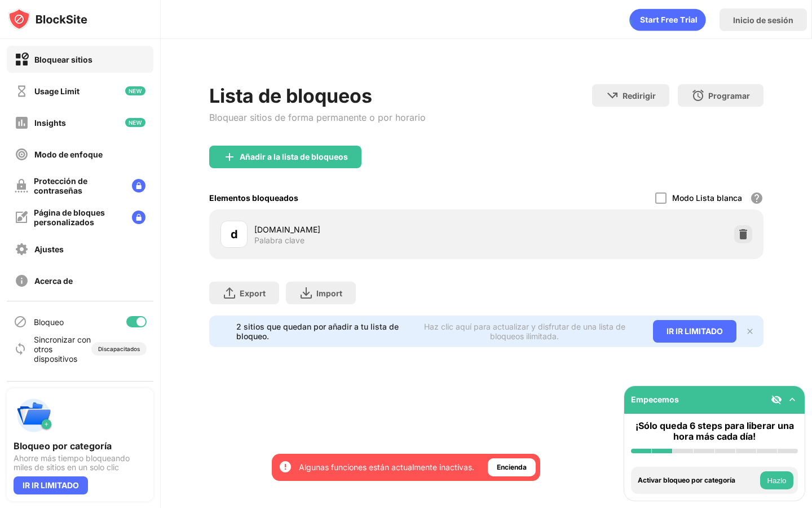 The width and height of the screenshot is (812, 508). What do you see at coordinates (21, 59) in the screenshot?
I see `img: block-on.svg` at bounding box center [21, 59].